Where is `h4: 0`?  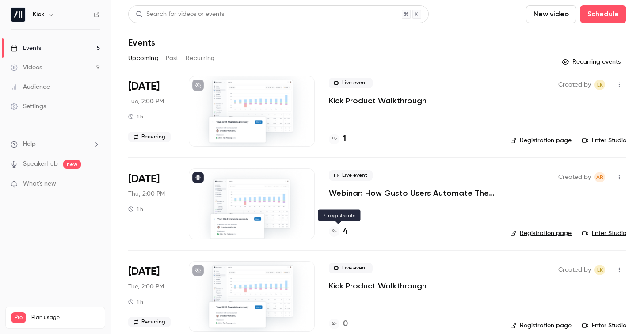
h4: 0 is located at coordinates (345, 324).